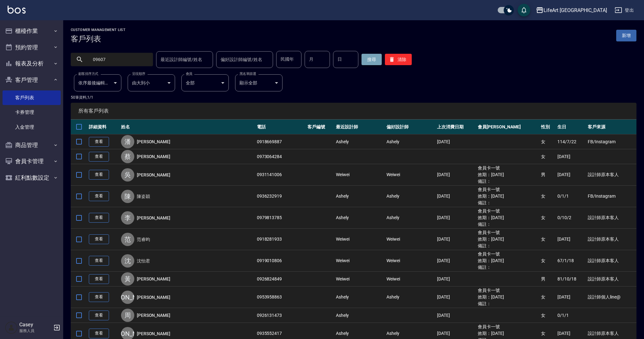 This screenshot has height=339, width=644. Describe the element at coordinates (571, 142) in the screenshot. I see `td: 114/7/22` at that location.